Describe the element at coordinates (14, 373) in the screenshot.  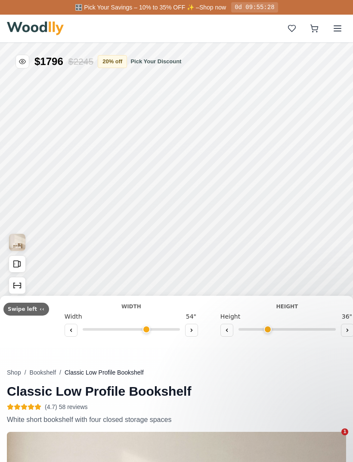
I see `button: Shop` at that location.